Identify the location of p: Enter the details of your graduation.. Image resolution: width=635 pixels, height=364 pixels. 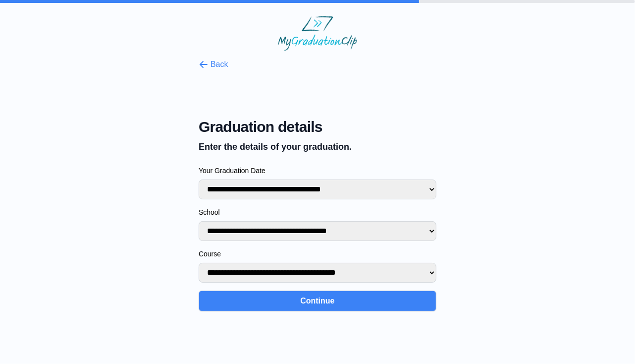
(318, 147).